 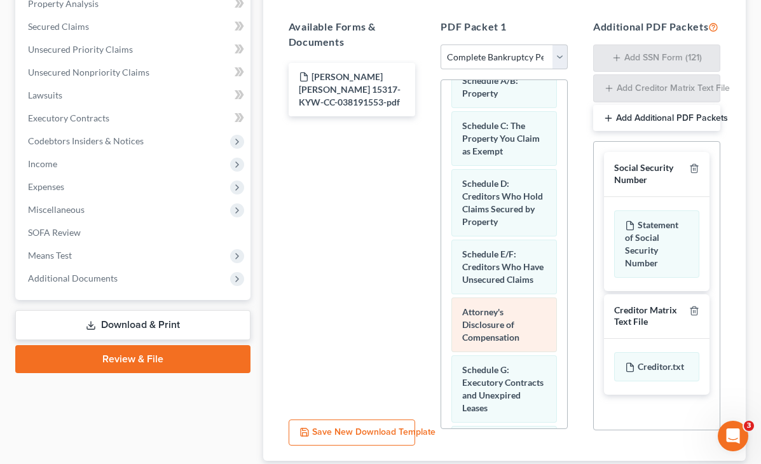 I want to click on a: Lawsuits, so click(x=134, y=95).